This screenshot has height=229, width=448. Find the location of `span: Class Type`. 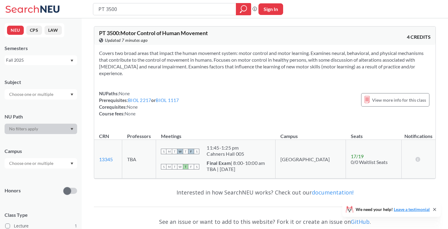

span: Class Type is located at coordinates (41, 215).